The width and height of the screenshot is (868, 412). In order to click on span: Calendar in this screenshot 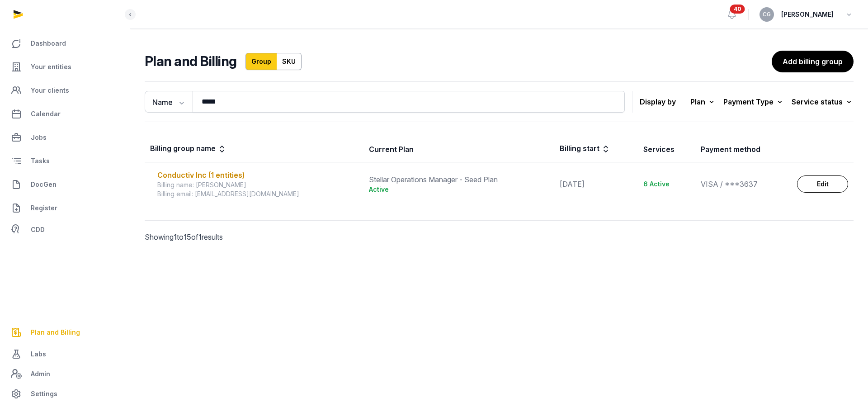, I will do `click(46, 114)`.